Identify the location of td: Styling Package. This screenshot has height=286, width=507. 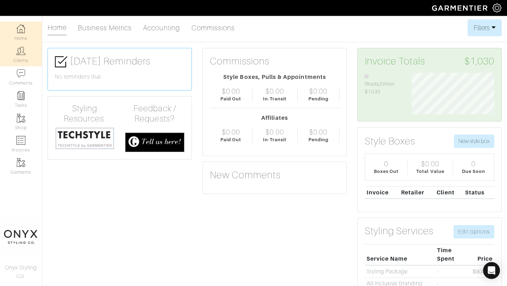
(400, 271).